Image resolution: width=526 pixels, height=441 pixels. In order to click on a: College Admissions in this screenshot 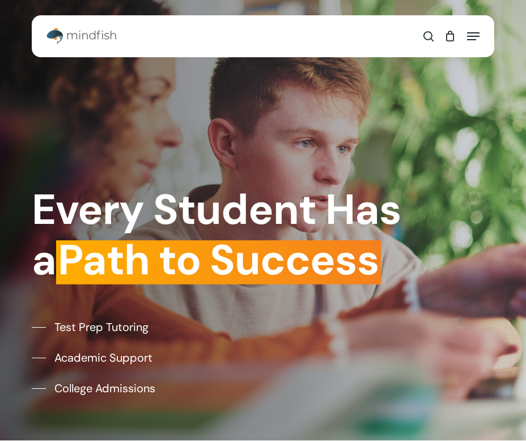, I will do `click(93, 388)`.